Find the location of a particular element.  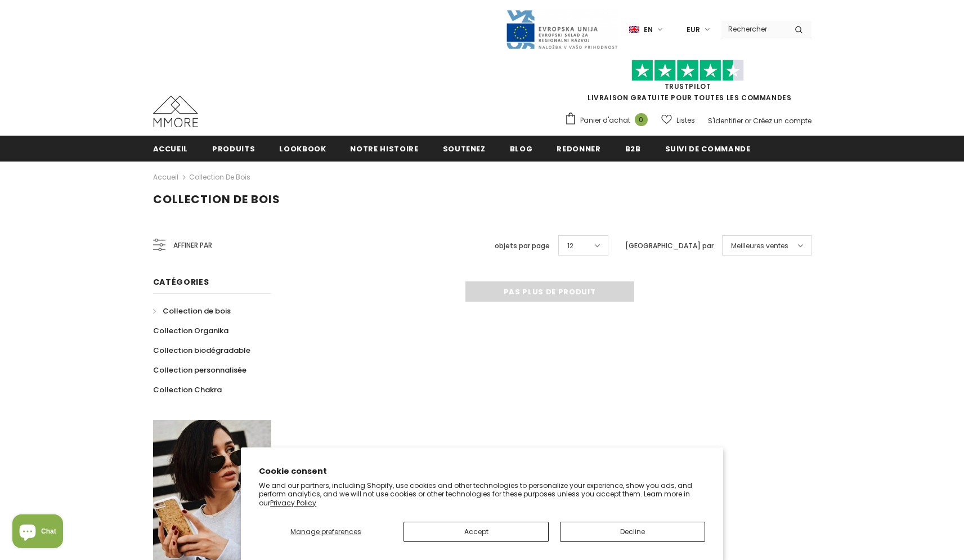

label: objets par page is located at coordinates (522, 246).